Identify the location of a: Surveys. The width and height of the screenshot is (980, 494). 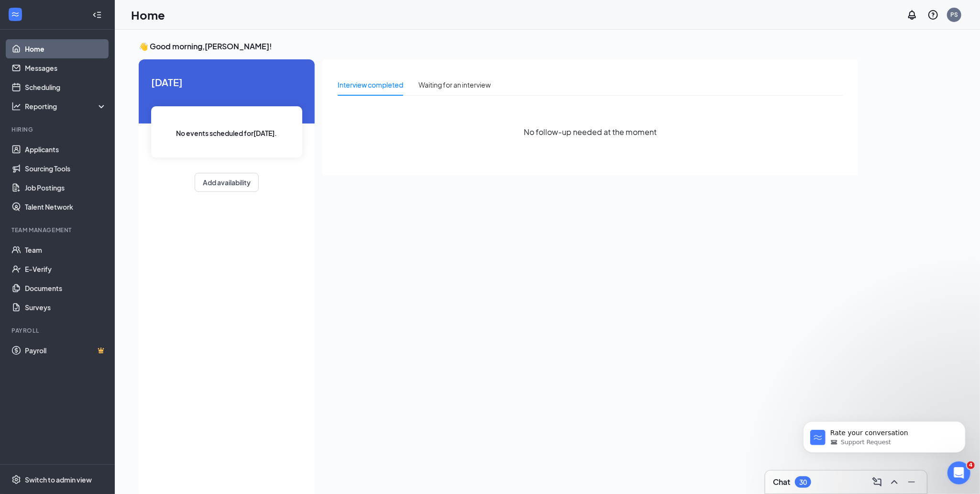
(66, 307).